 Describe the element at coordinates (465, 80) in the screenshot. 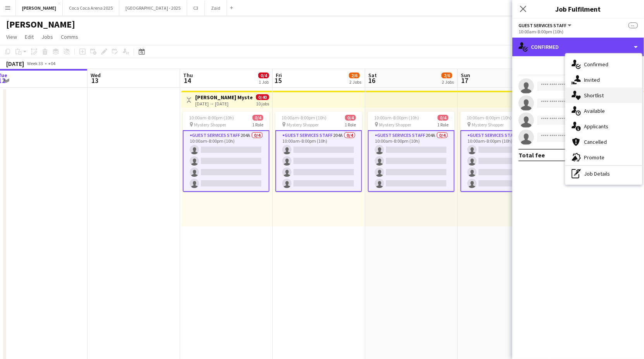

I see `span: 17` at that location.